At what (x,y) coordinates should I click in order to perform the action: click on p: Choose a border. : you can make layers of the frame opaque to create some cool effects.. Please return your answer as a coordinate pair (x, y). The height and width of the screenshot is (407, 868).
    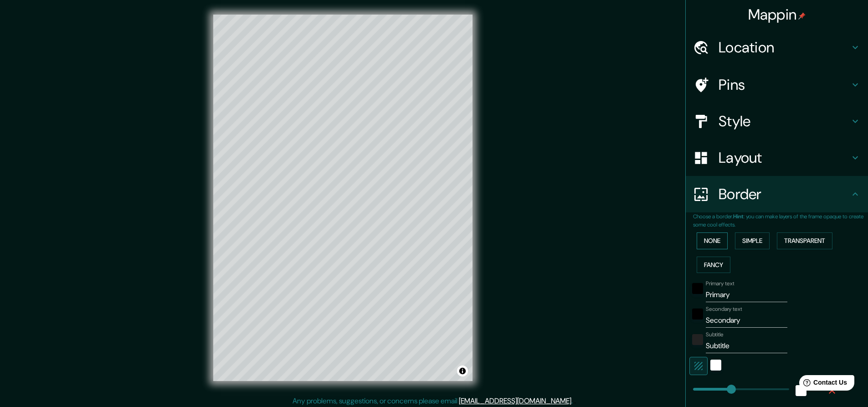
    Looking at the image, I should click on (781, 221).